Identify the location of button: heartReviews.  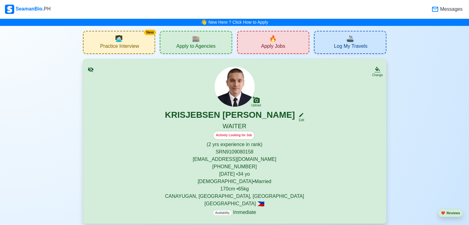
(450, 213).